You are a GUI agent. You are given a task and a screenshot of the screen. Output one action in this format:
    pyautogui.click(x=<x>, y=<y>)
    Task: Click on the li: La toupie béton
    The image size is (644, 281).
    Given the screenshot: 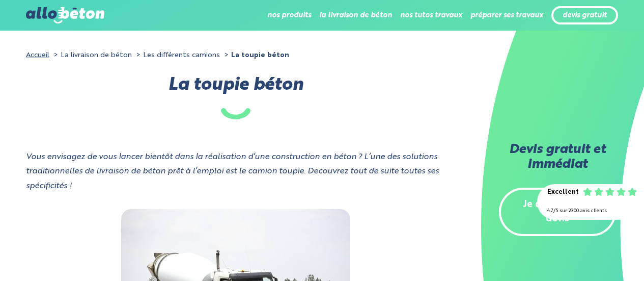 What is the action you would take?
    pyautogui.click(x=255, y=55)
    